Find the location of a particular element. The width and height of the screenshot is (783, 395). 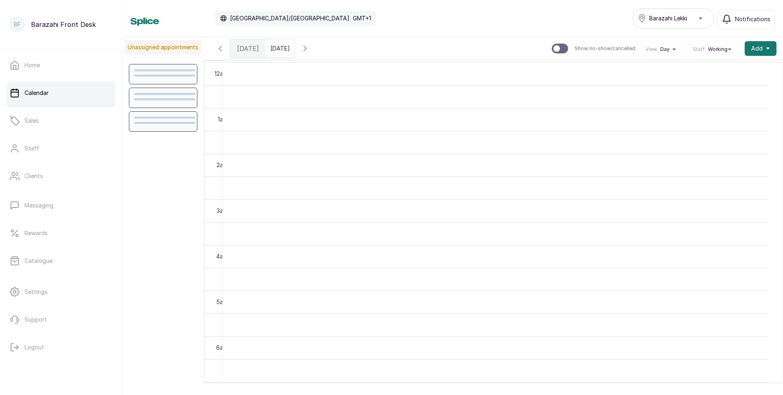

a: Settings is located at coordinates (61, 292).